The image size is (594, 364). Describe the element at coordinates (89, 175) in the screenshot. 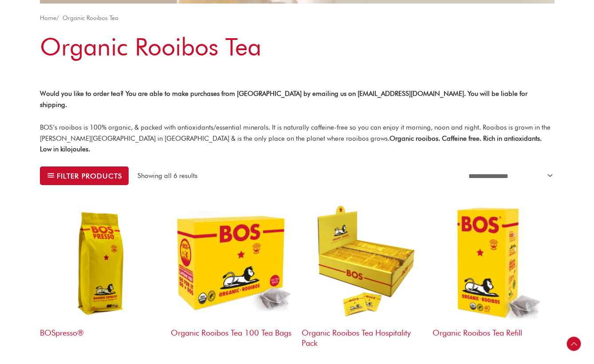

I see `span: Filter products` at that location.